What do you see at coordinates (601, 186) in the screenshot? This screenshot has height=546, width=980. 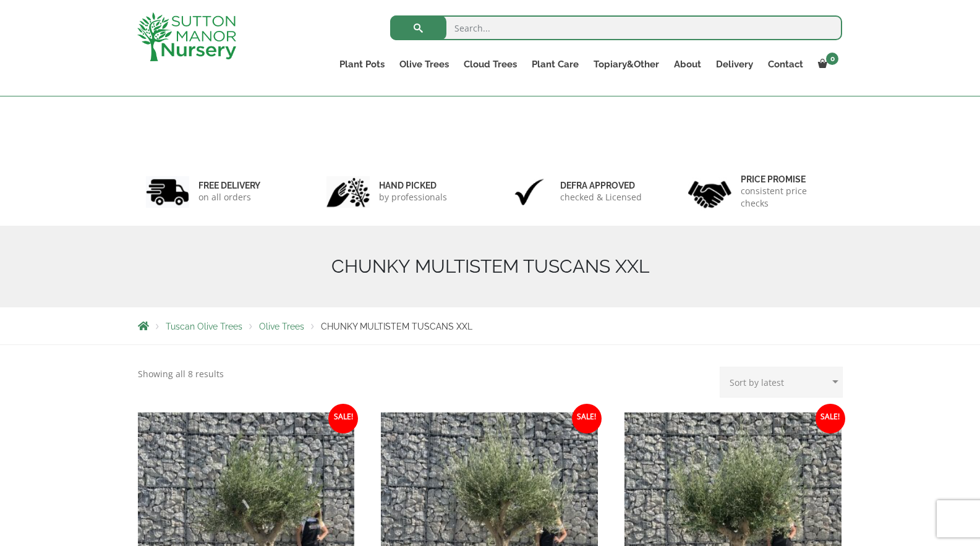 I see `h6: Defra approved` at bounding box center [601, 186].